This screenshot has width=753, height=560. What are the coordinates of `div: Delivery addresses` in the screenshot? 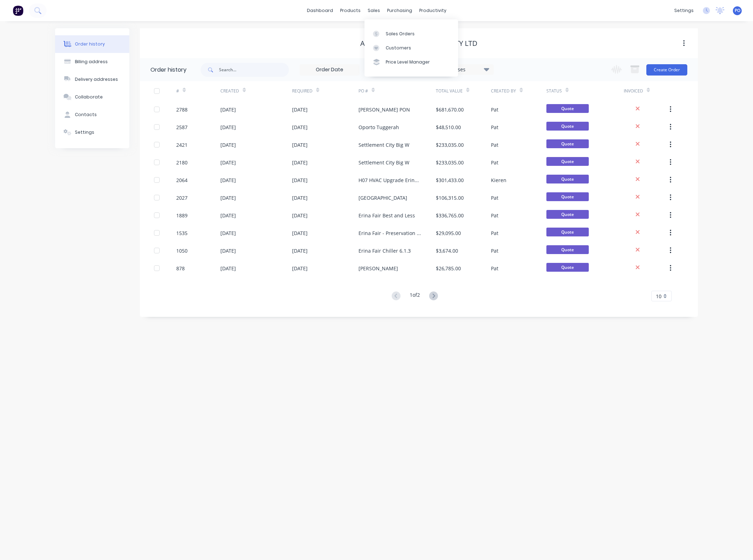 It's located at (96, 79).